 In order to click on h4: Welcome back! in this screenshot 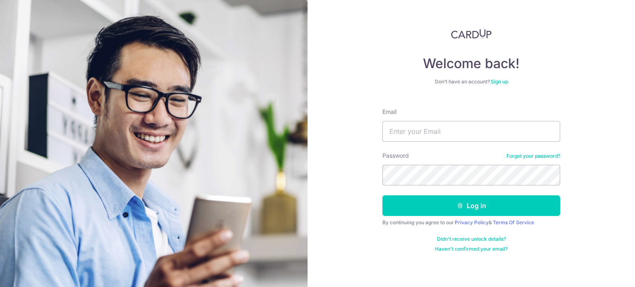, I will do `click(471, 64)`.